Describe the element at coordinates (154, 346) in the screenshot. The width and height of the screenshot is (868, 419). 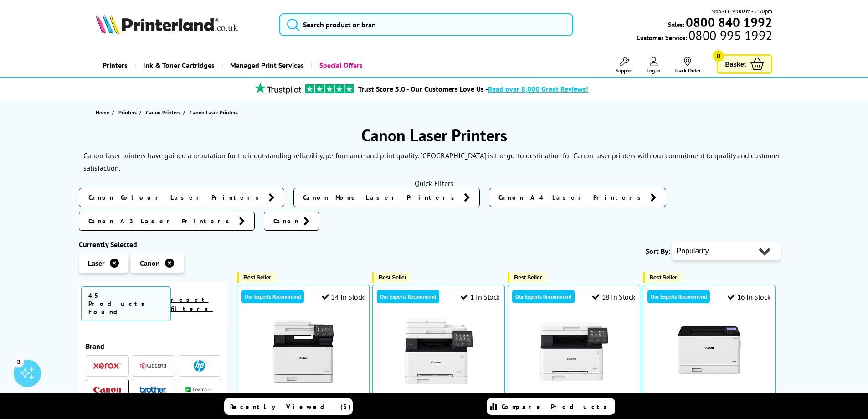
I see `span: Brand` at that location.